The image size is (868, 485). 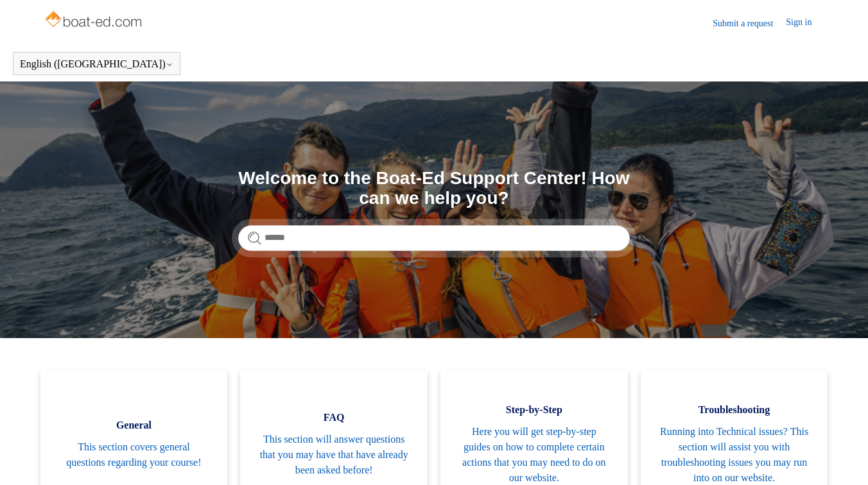 What do you see at coordinates (805, 23) in the screenshot?
I see `a: Sign in` at bounding box center [805, 23].